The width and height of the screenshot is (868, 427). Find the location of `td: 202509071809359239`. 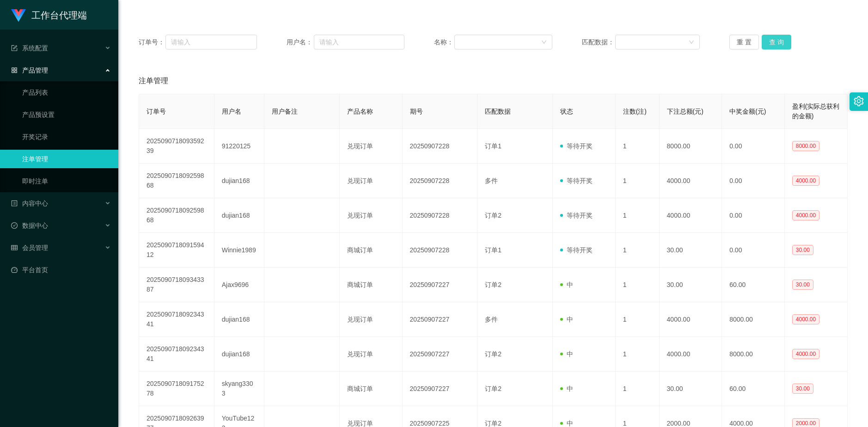

td: 202509071809359239 is located at coordinates (177, 146).